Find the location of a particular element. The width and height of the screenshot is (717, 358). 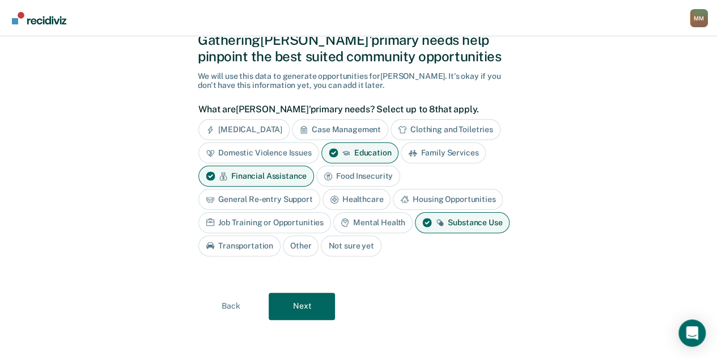

div: Healthcare is located at coordinates (357, 199).